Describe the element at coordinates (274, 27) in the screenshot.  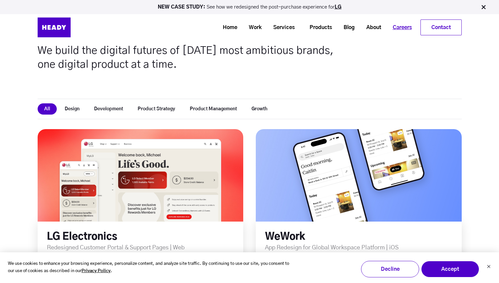
I see `div: Navigation Menu` at that location.